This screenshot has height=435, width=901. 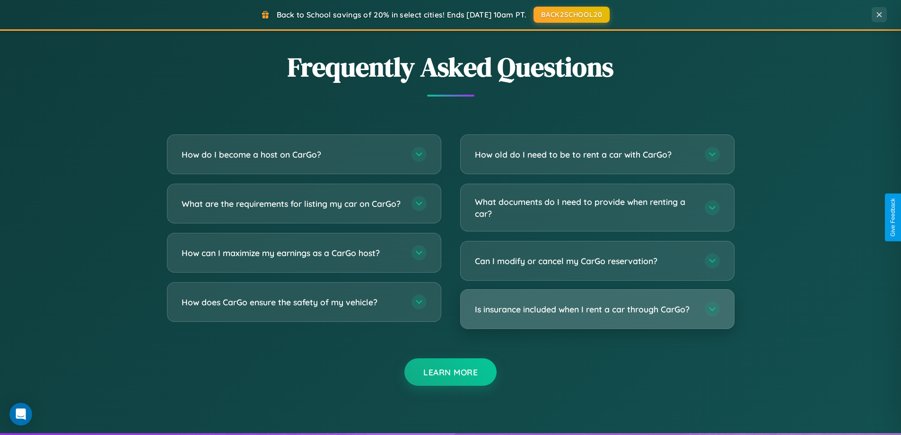 I want to click on button: BACK2SCHOOL20, so click(x=571, y=15).